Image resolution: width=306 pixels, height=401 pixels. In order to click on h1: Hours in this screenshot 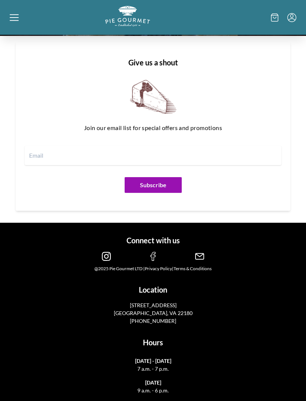, I will do `click(153, 342)`.